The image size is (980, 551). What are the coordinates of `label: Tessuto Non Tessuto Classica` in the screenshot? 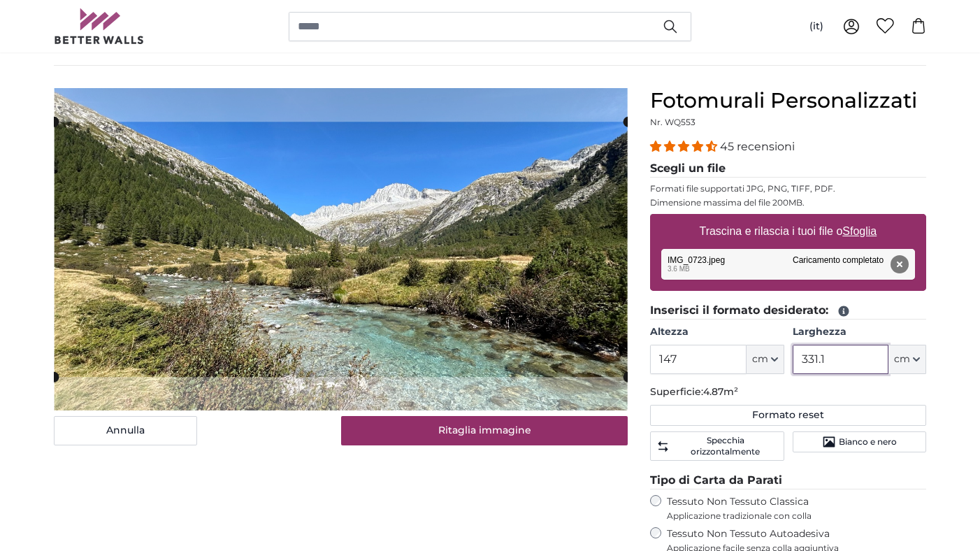 It's located at (797, 508).